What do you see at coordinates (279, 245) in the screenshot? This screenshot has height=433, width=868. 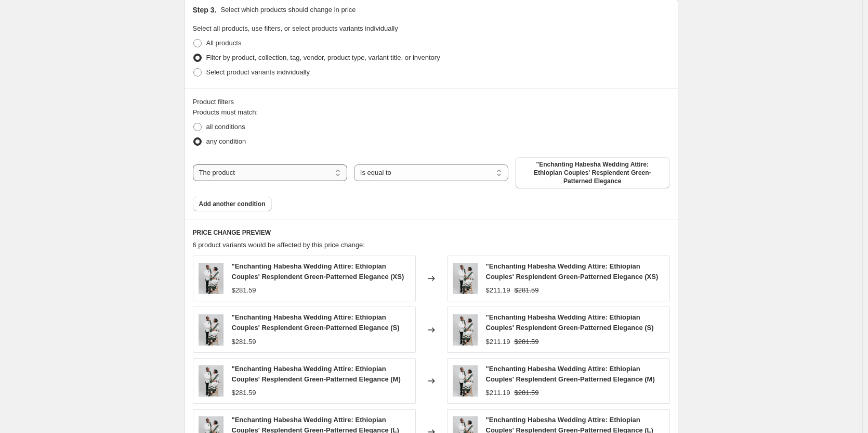 I see `span: 6 product variants would be affected by this price change:` at bounding box center [279, 245].